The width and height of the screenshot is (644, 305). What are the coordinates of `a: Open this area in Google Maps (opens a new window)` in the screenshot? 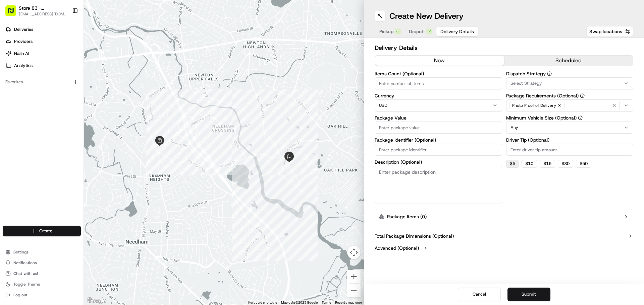 It's located at (96, 301).